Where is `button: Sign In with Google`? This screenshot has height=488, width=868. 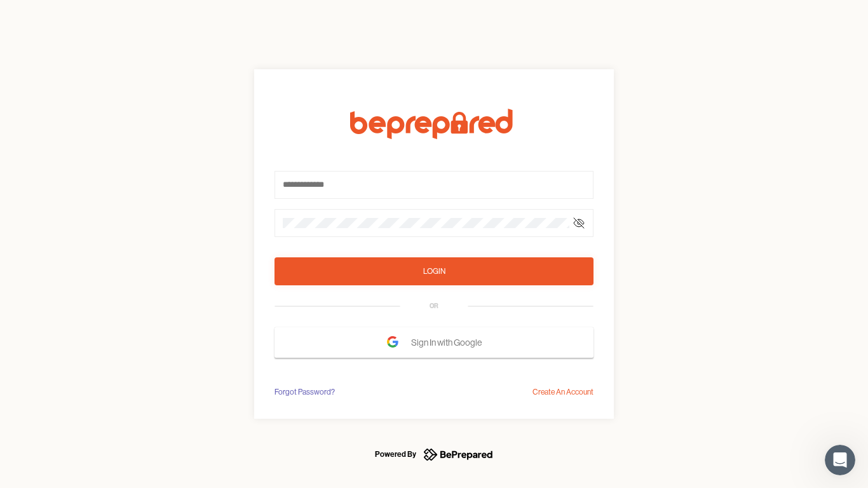 button: Sign In with Google is located at coordinates (434, 342).